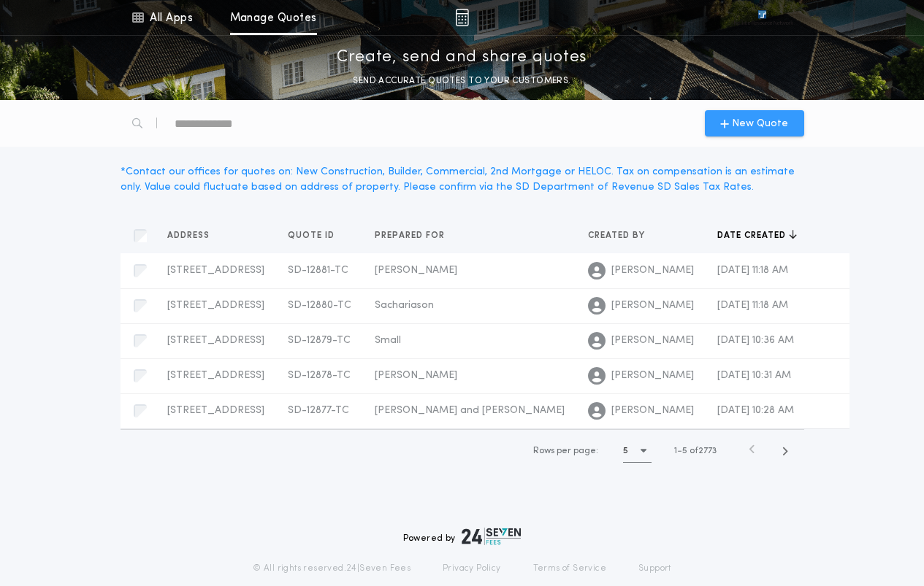 Image resolution: width=924 pixels, height=586 pixels. What do you see at coordinates (462, 58) in the screenshot?
I see `p: Create, send and share quotes` at bounding box center [462, 58].